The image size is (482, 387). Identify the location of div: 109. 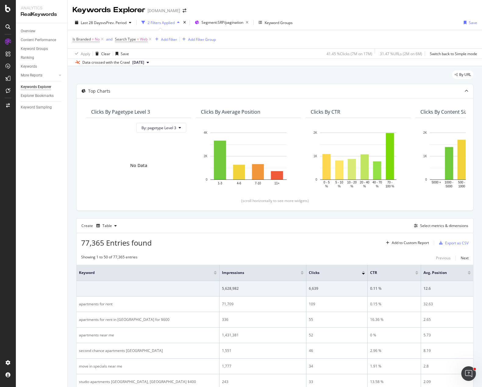
(337, 304).